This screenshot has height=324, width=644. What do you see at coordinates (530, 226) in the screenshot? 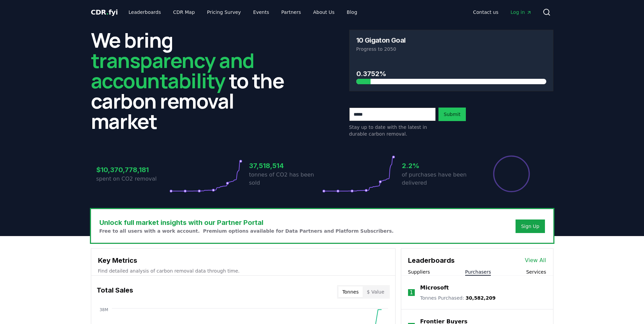
I see `button: Sign Up` at bounding box center [530, 226].